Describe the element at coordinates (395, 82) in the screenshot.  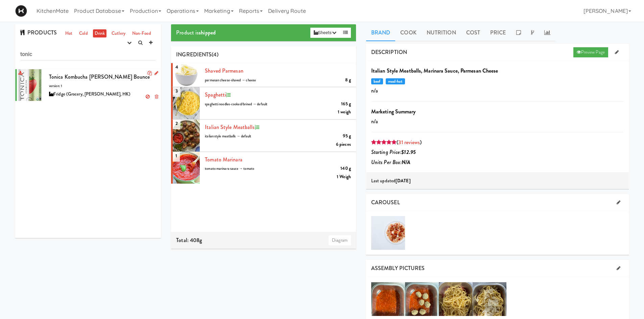
I see `span: meal-hot` at that location.